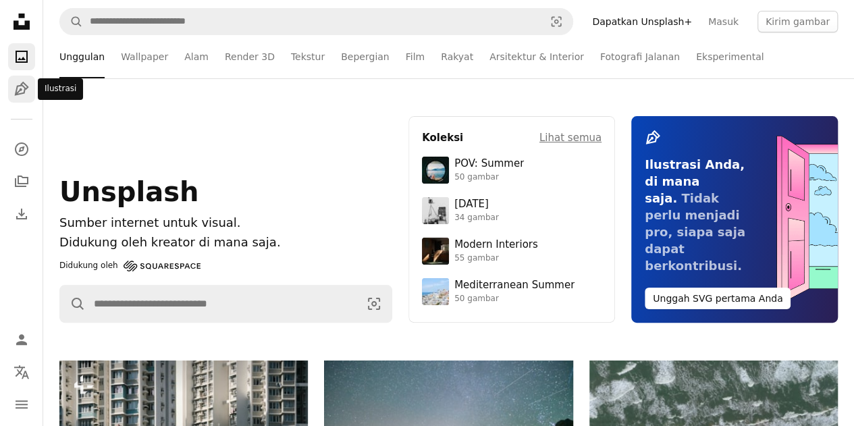  What do you see at coordinates (537, 57) in the screenshot?
I see `a: Arsitektur & Interior` at bounding box center [537, 57].